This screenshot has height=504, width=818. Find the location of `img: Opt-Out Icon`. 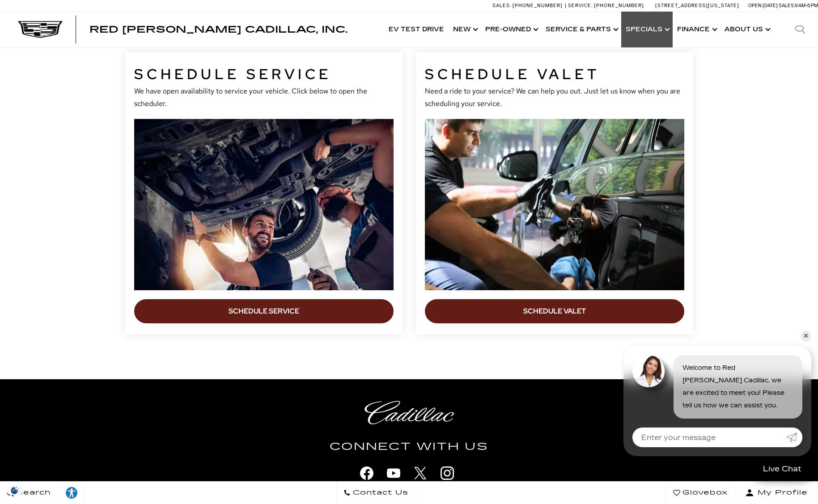

img: Opt-Out Icon is located at coordinates (15, 490).